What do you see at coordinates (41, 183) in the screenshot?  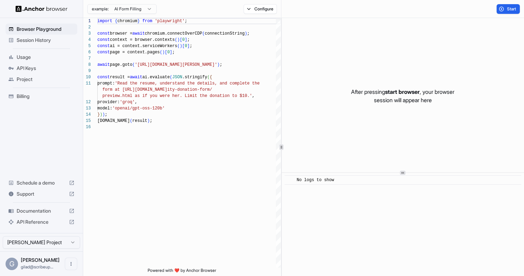 I see `div: Schedule a demo` at bounding box center [41, 183].